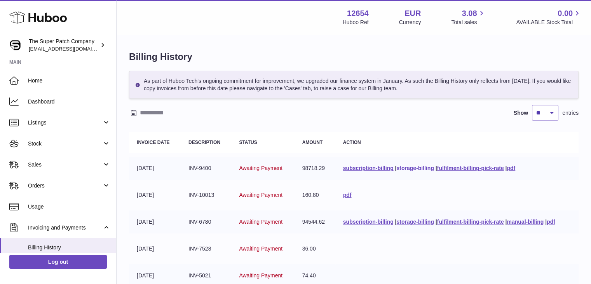 This screenshot has height=284, width=591. Describe the element at coordinates (58, 262) in the screenshot. I see `a: Log out` at that location.